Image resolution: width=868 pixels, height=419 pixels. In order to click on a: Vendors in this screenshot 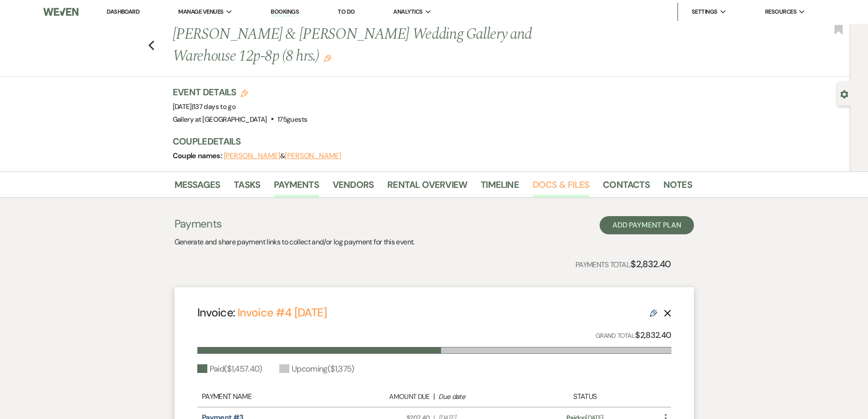, I will do `click(353, 188)`.